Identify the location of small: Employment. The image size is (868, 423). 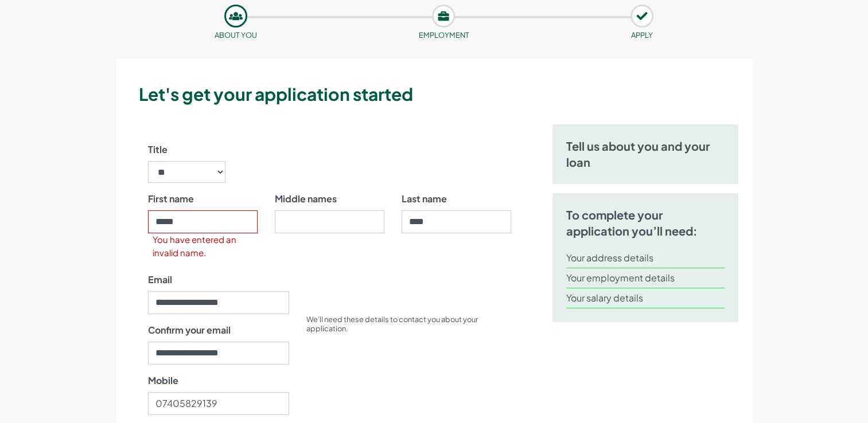
(443, 35).